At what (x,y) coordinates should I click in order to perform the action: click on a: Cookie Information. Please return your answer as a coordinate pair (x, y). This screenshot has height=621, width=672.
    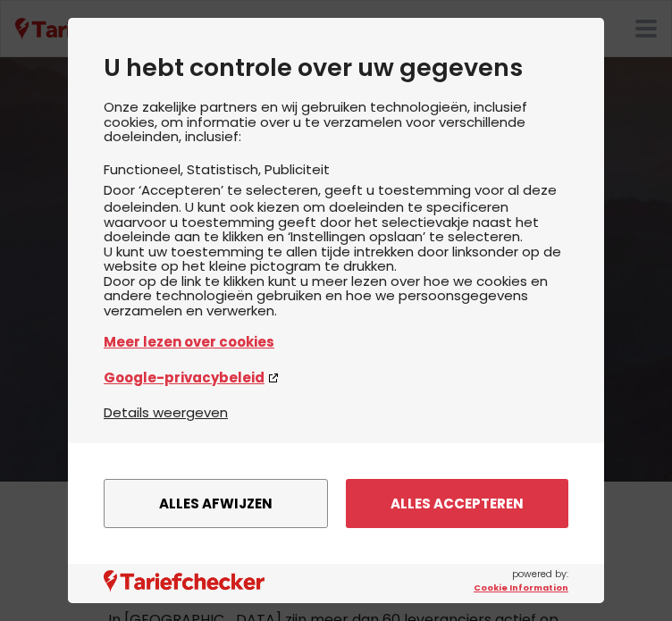
    Looking at the image, I should click on (521, 588).